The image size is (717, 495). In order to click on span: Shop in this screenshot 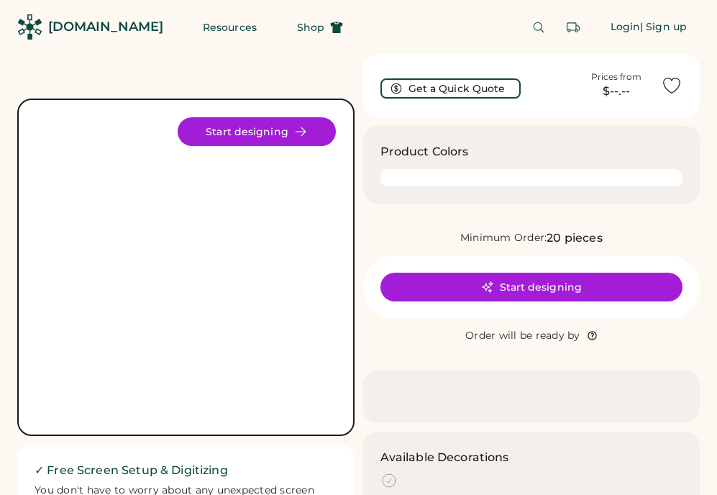, I will do `click(311, 27)`.